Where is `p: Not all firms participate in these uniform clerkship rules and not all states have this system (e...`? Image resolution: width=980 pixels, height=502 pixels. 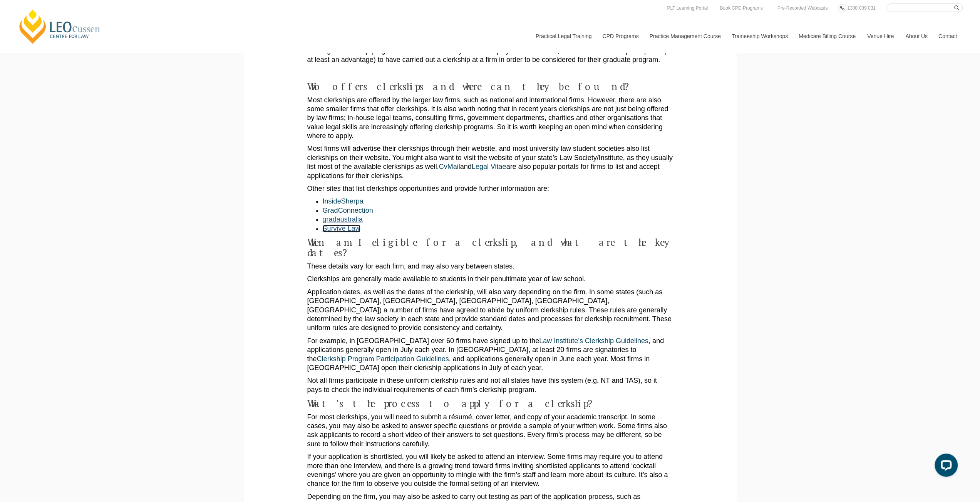 p: Not all firms participate in these uniform clerkship rules and not all states have this system (e... is located at coordinates (490, 385).